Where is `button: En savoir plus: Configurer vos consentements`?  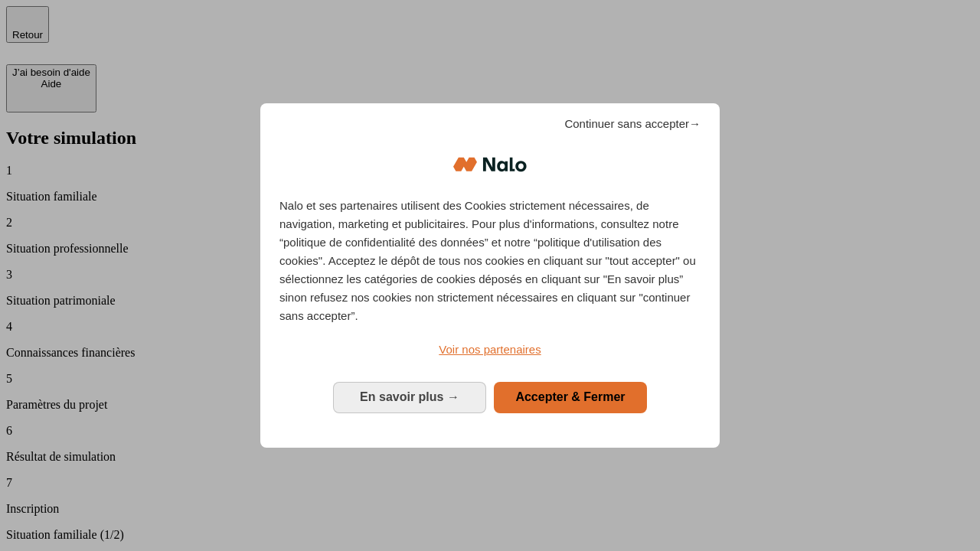 button: En savoir plus: Configurer vos consentements is located at coordinates (409, 398).